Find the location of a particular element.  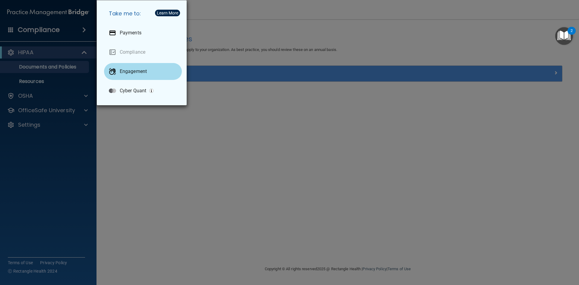

a: Payments is located at coordinates (143, 33).